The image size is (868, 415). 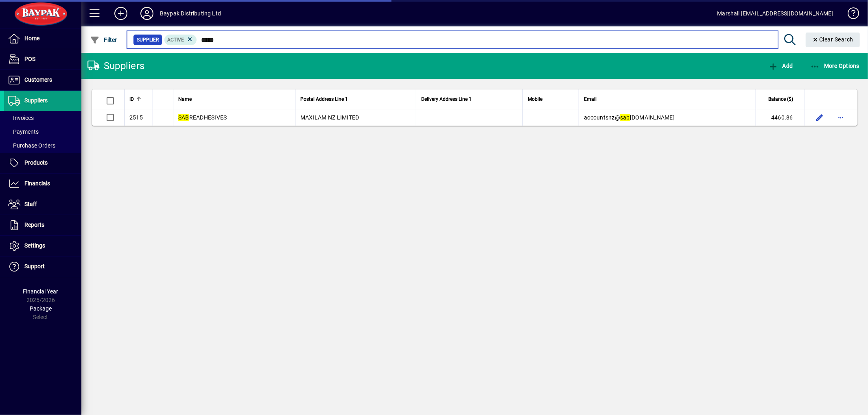 What do you see at coordinates (39, 80) in the screenshot?
I see `span: Customers` at bounding box center [39, 80].